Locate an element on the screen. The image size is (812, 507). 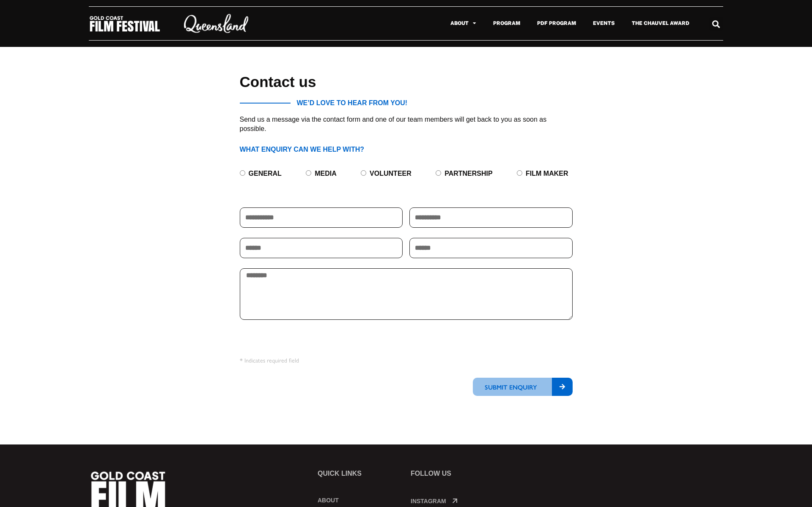
nav: Menu is located at coordinates (483, 23).